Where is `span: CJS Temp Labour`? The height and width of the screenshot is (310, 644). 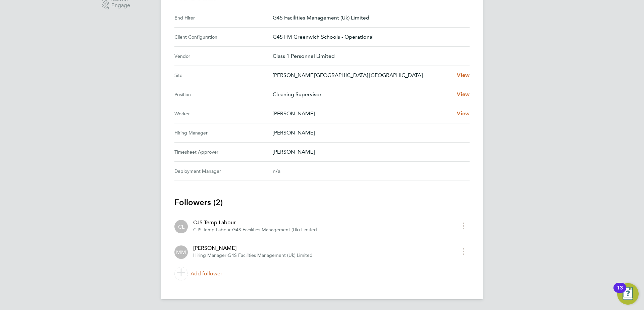 span: CJS Temp Labour is located at coordinates (212, 230).